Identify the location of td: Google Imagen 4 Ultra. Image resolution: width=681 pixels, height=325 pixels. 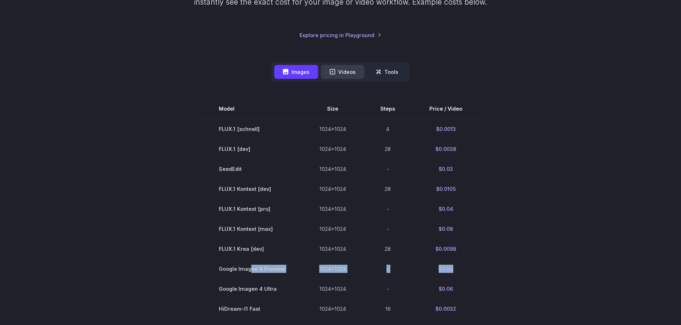
(251, 289).